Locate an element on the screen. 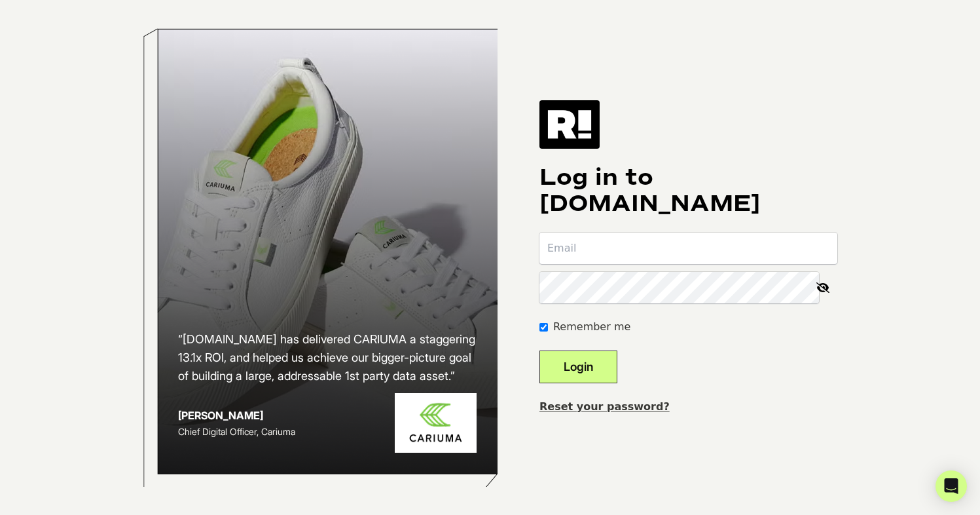 Image resolution: width=980 pixels, height=515 pixels. a: Reset your password? is located at coordinates (604, 406).